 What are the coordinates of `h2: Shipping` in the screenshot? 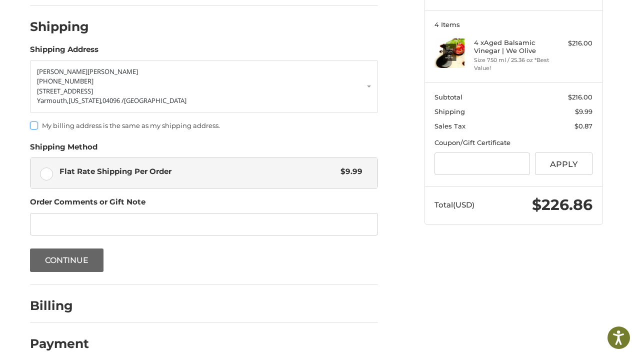 It's located at (60, 27).